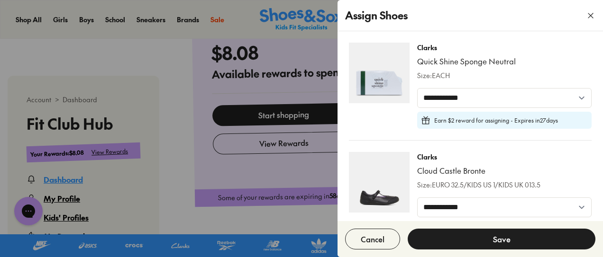 This screenshot has height=257, width=603. I want to click on button: Save, so click(501, 239).